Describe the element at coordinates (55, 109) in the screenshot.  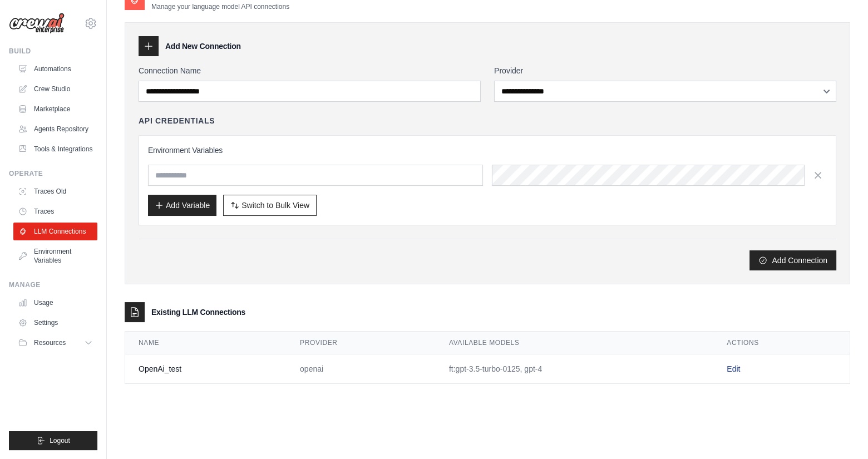
I see `a: Marketplace` at that location.